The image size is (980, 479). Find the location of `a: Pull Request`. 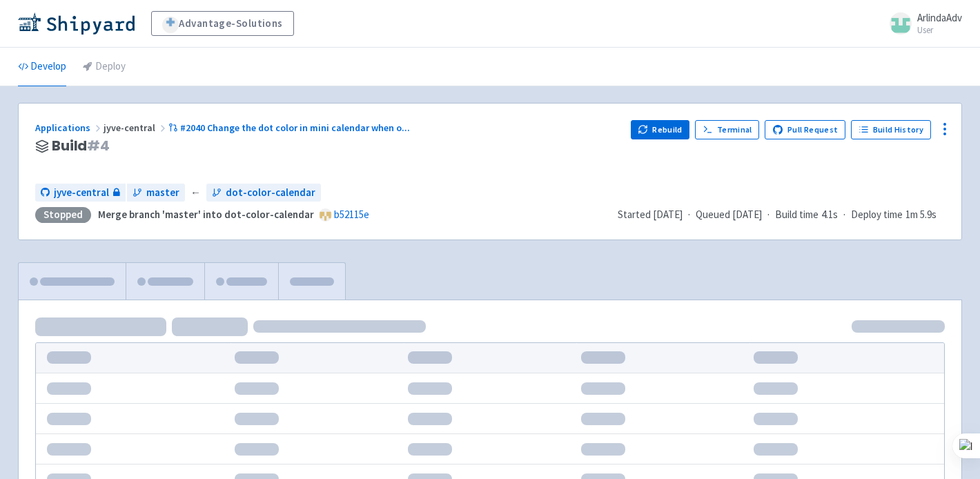

a: Pull Request is located at coordinates (804, 130).